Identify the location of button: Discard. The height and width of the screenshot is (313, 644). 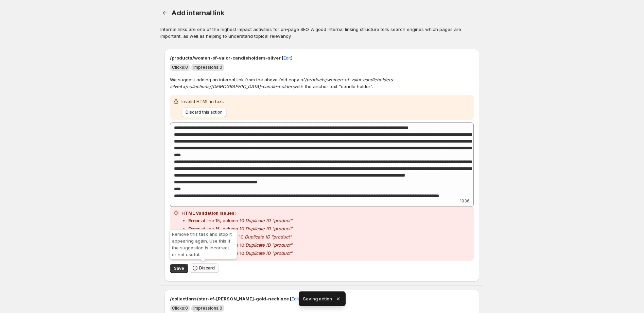
(204, 268).